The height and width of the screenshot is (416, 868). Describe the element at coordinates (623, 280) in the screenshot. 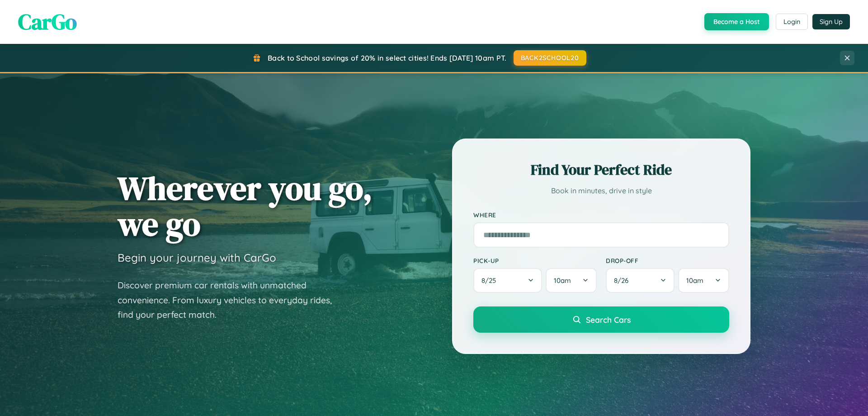

I see `span: 8 / 26` at that location.